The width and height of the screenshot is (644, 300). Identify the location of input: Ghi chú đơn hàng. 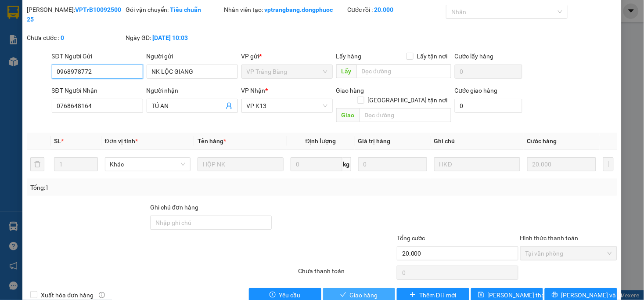
(211, 223).